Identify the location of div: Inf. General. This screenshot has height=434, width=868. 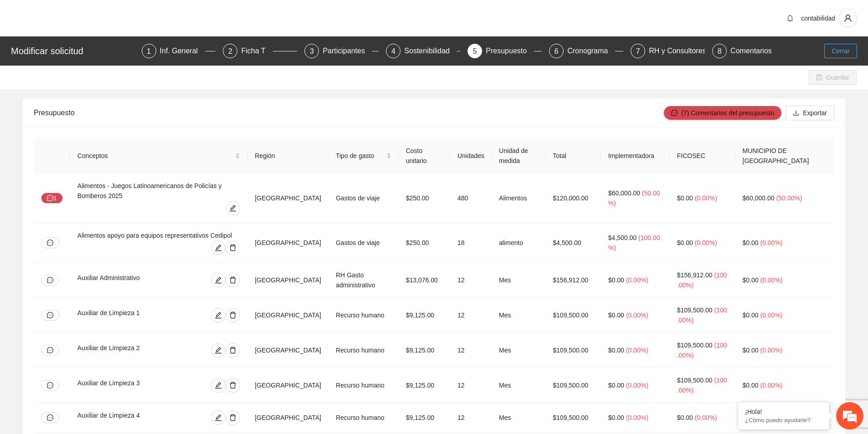
(183, 51).